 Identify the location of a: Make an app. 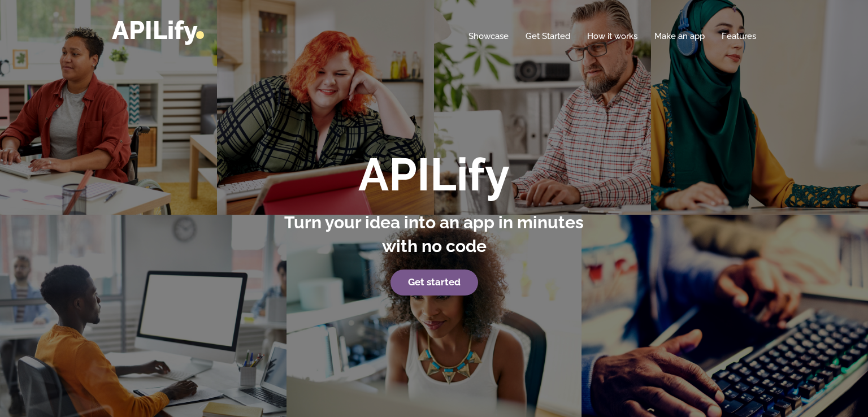
(679, 36).